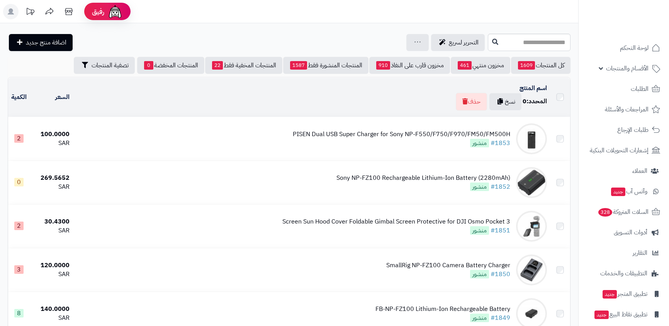 The height and width of the screenshot is (326, 669). Describe the element at coordinates (500, 230) in the screenshot. I see `a: #1851` at that location.